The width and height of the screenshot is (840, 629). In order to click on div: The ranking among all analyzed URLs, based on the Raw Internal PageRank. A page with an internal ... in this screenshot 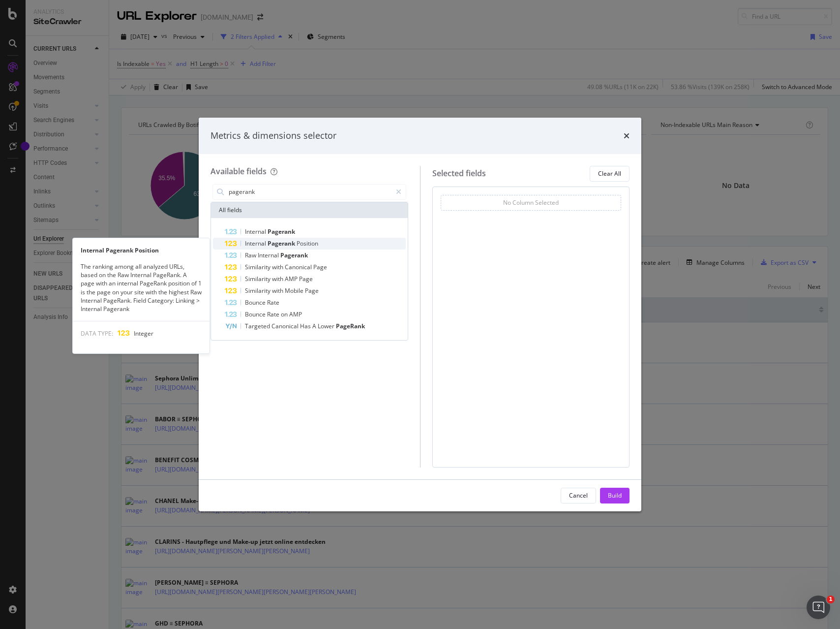, I will do `click(142, 287)`.